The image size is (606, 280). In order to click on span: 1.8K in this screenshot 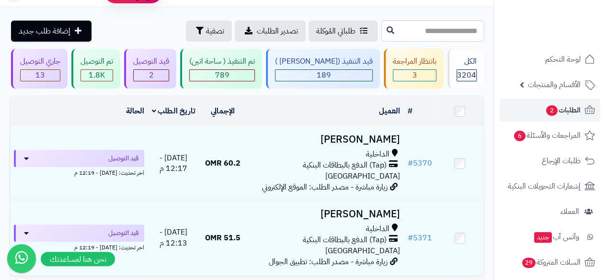, I will do `click(97, 75)`.